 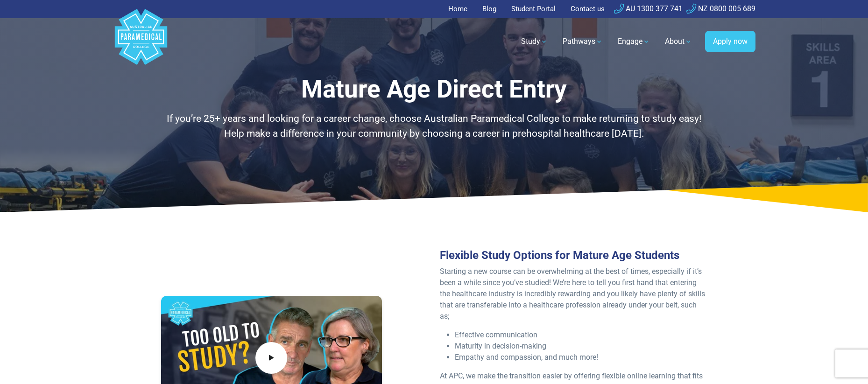 What do you see at coordinates (434, 89) in the screenshot?
I see `h1: Mature Age Direct Entry` at bounding box center [434, 89].